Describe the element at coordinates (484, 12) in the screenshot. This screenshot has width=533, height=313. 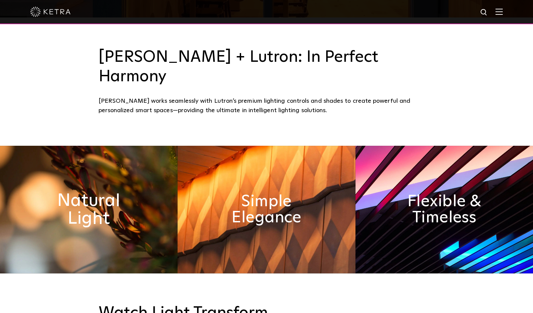
I see `img: search icon` at that location.